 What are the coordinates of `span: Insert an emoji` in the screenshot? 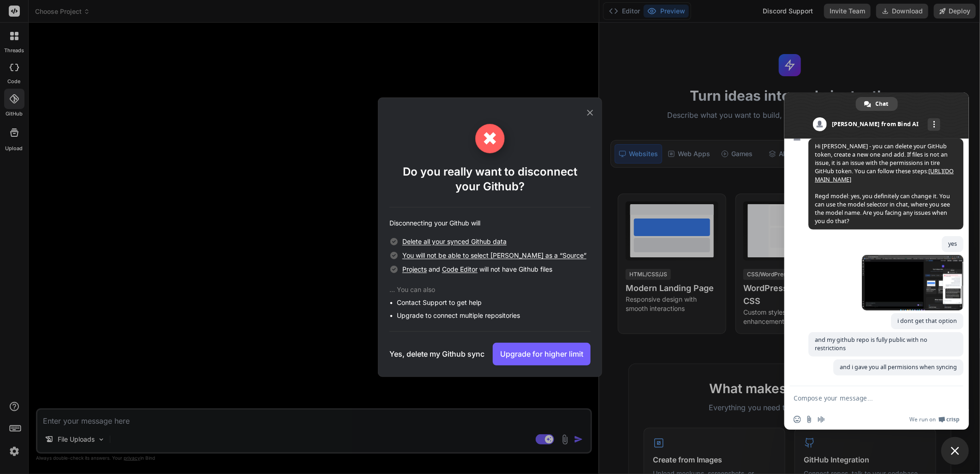 It's located at (797, 419).